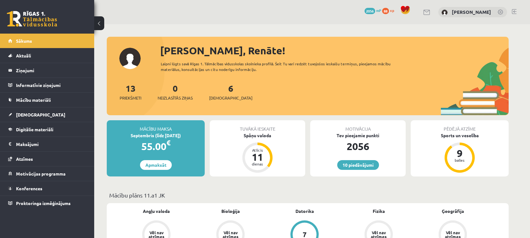  What do you see at coordinates (308, 195) in the screenshot?
I see `p: Mācību plāns 11.a1 JK` at bounding box center [308, 195].